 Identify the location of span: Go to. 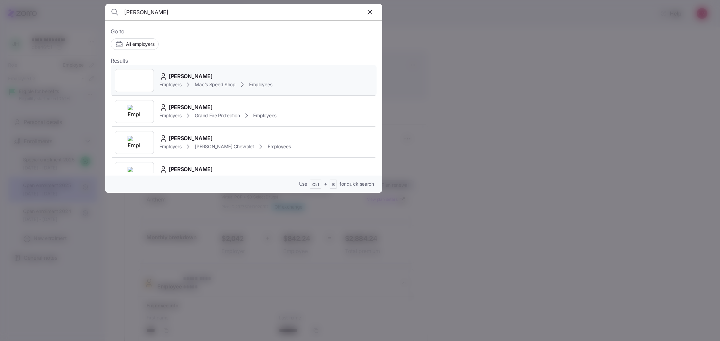
(244, 31).